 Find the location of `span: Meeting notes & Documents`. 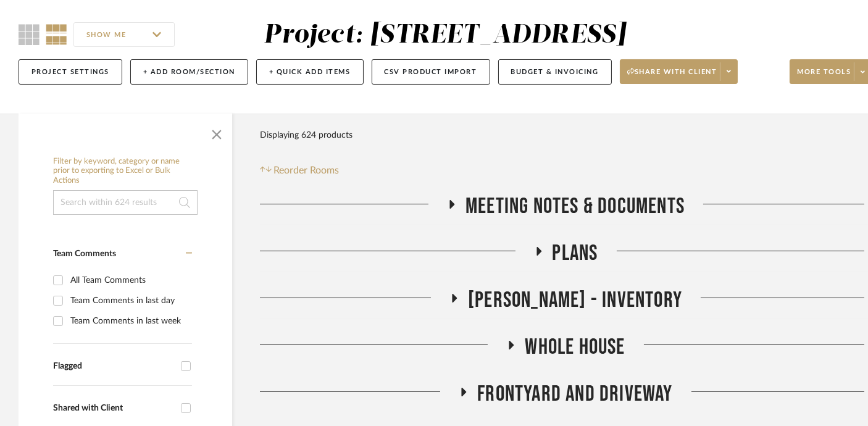

span: Meeting notes & Documents is located at coordinates (575, 206).